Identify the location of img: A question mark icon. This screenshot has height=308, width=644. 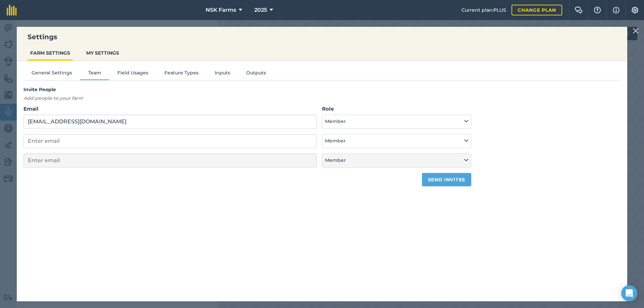
(598, 10).